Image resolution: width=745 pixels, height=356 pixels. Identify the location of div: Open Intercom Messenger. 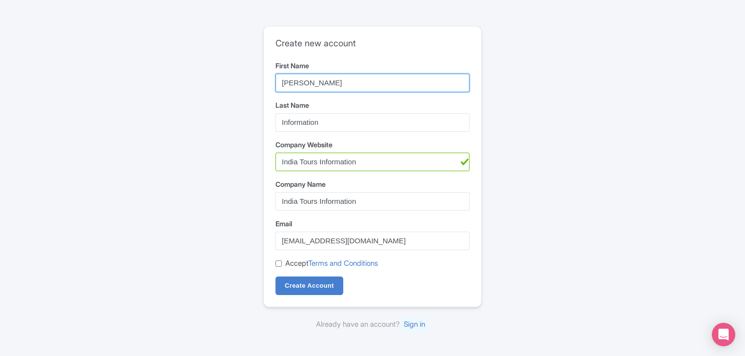
(723, 334).